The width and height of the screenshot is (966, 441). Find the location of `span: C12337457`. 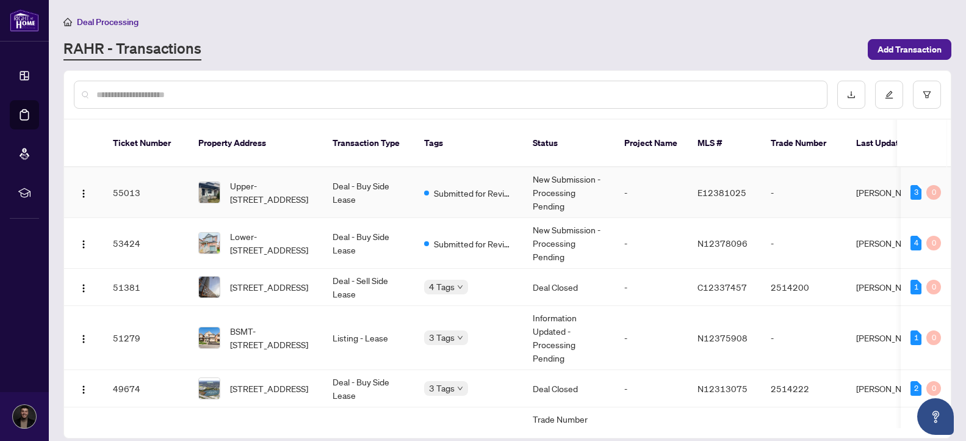

span: C12337457 is located at coordinates (722, 287).